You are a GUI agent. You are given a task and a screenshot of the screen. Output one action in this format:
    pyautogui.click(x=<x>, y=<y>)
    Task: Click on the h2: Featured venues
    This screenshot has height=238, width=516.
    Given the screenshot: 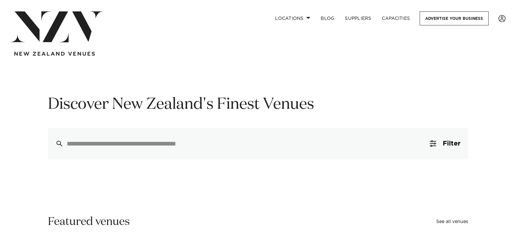 What is the action you would take?
    pyautogui.click(x=89, y=222)
    